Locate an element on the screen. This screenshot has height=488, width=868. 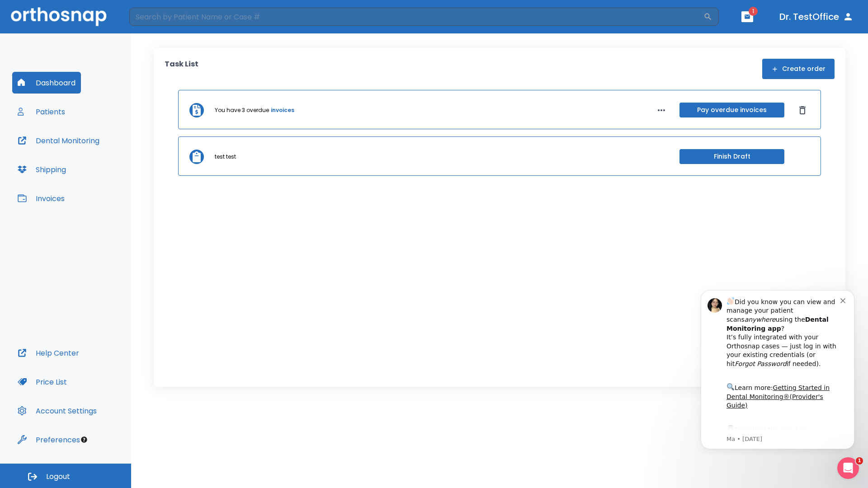
a: Price List is located at coordinates (42, 382).